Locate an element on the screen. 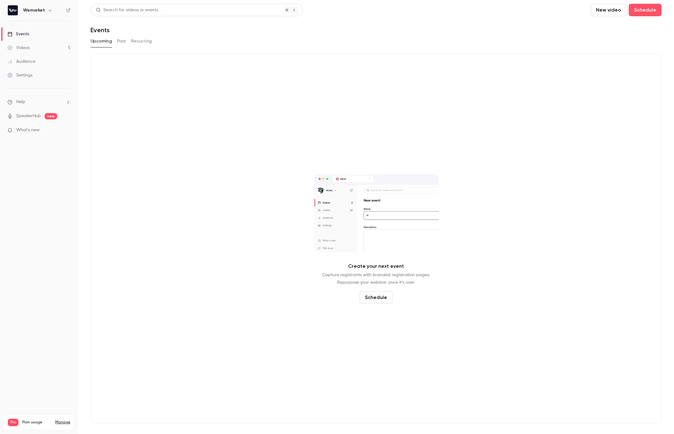 The width and height of the screenshot is (674, 434). div: Settings is located at coordinates (20, 75).